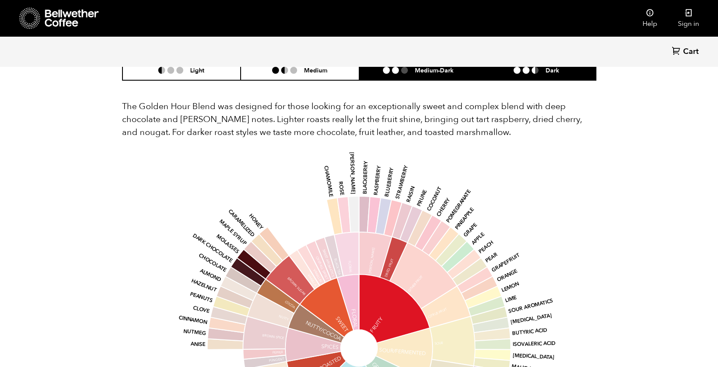  Describe the element at coordinates (359, 119) in the screenshot. I see `p: The Golden Hour Blend was designed for those looking for an exceptionally sweet and complex blend...` at that location.